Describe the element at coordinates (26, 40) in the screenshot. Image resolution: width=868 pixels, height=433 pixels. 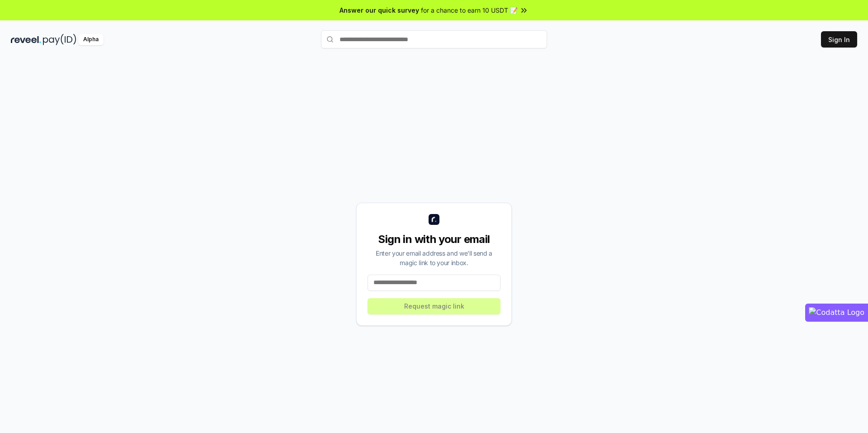
I see `img: reveel_dark` at that location.